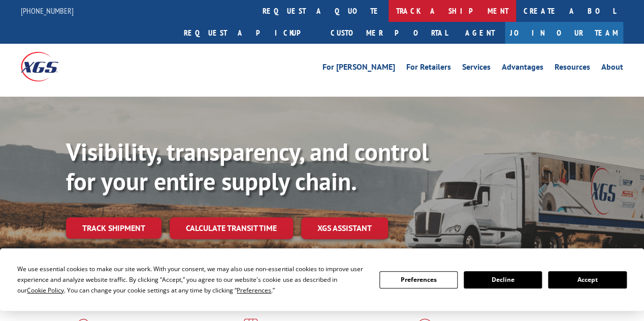 The image size is (644, 321). I want to click on button: Accept, so click(587, 280).